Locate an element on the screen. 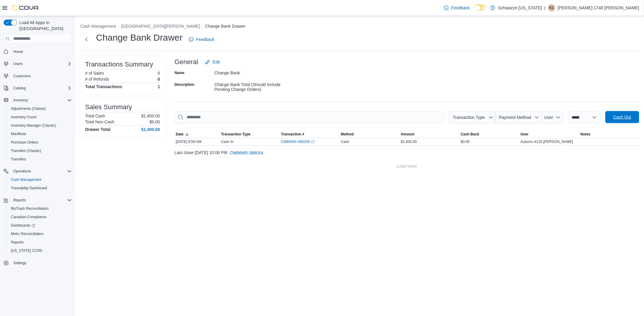  p: $1,400.00 is located at coordinates (151, 116).